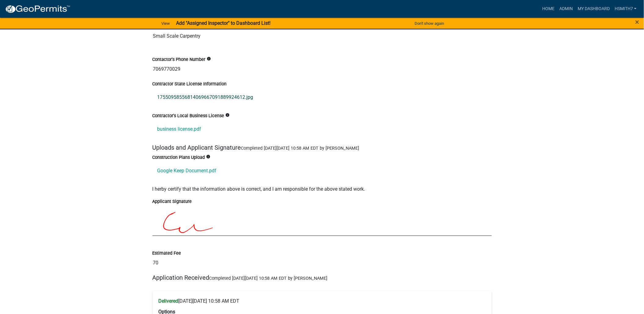 The width and height of the screenshot is (644, 314). I want to click on h5: Application Received, so click(322, 278).